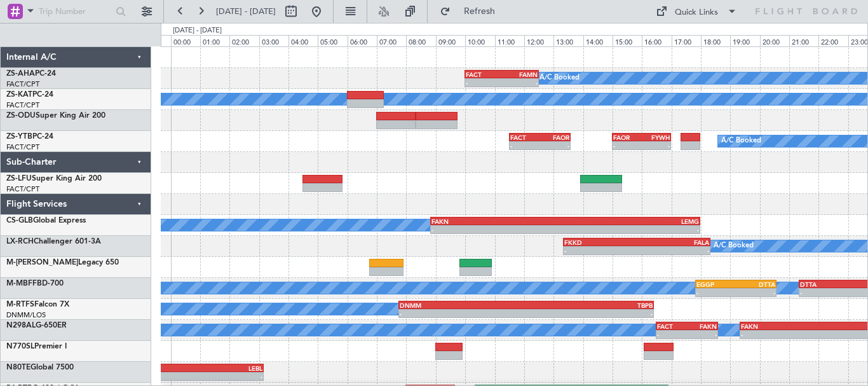  I want to click on button: Quick Links, so click(696, 11).